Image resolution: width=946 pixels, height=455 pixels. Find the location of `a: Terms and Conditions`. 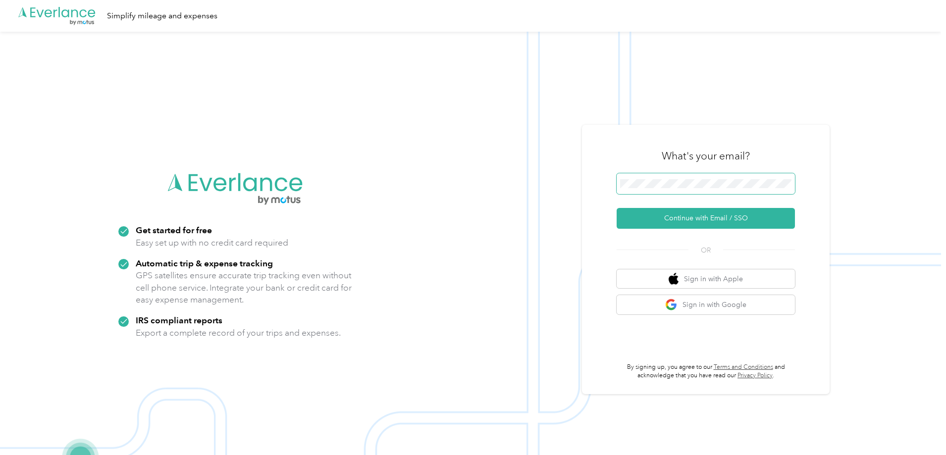

a: Terms and Conditions is located at coordinates (743, 367).